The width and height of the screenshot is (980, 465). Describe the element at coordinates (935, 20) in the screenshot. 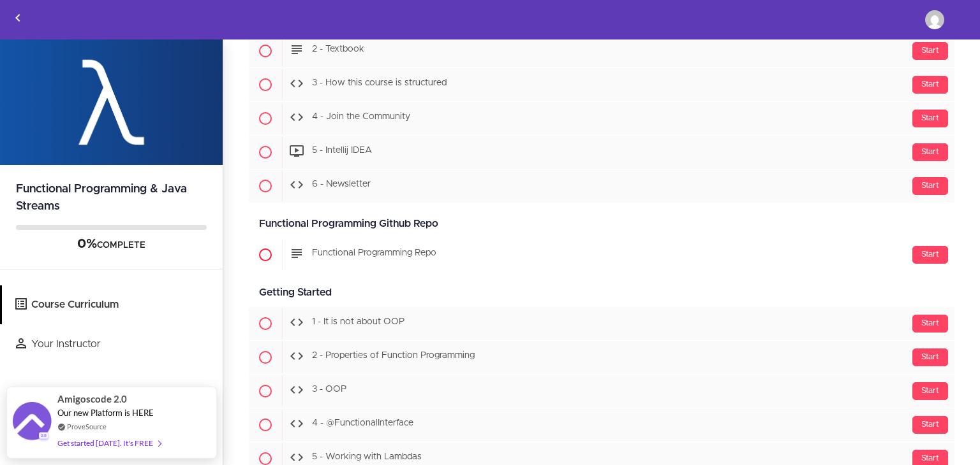

I see `img: jeanchristophe.chevallier@yahoo.fr` at that location.